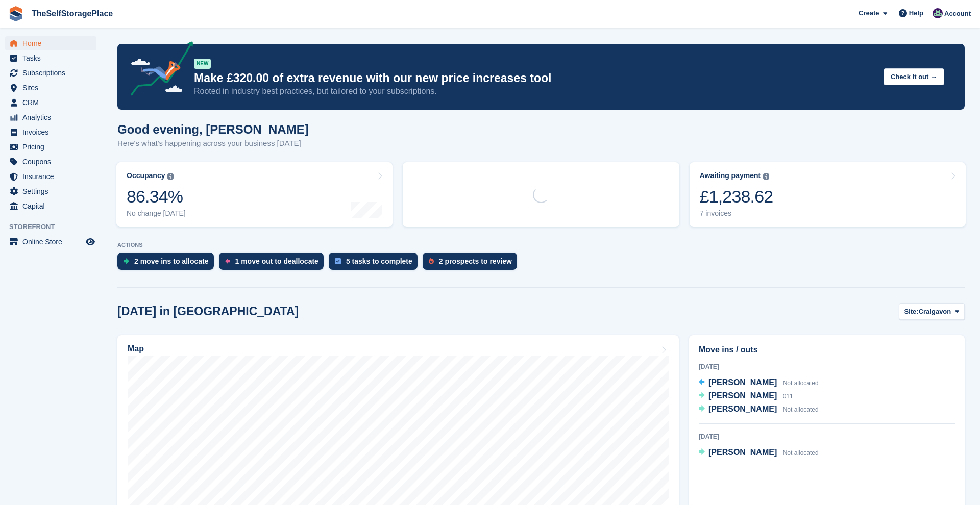 The height and width of the screenshot is (505, 980). What do you see at coordinates (72, 13) in the screenshot?
I see `a: TheSelfStoragePlace` at bounding box center [72, 13].